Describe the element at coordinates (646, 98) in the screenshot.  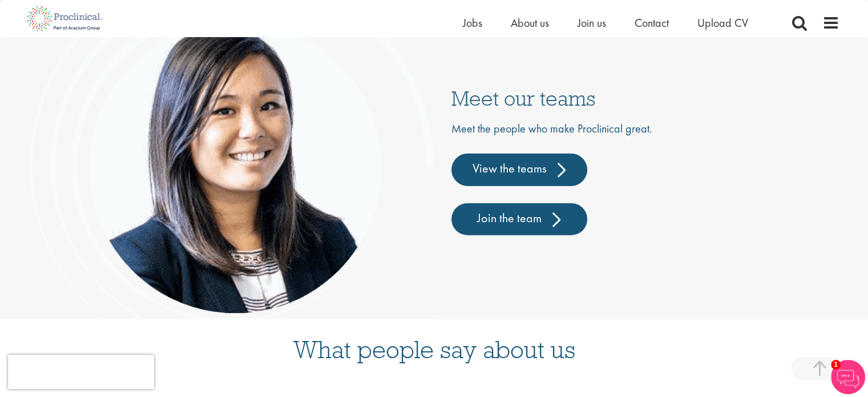
I see `h3: Meet our teams` at that location.